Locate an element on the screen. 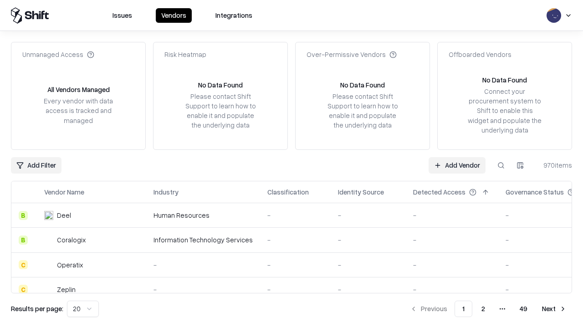  div: Information Technology Services is located at coordinates (203, 239).